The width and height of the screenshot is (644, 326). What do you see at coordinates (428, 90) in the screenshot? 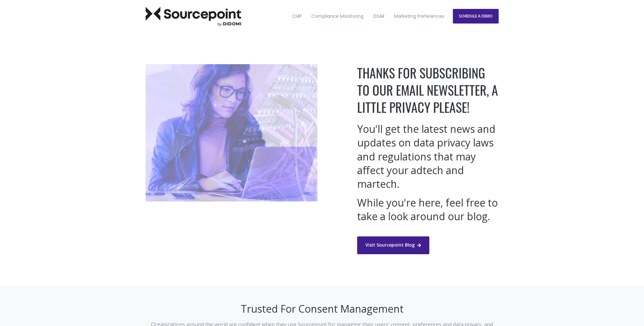
I see `h1: THANKS FOR SUBSCRIBING TO OUR EMAIL NEWSLETTER, A LITTLE PRIVACY PLEASE!` at bounding box center [428, 90].